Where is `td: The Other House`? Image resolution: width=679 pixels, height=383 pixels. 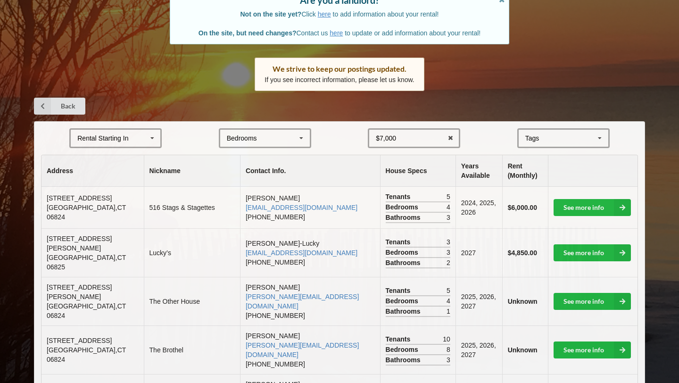
td: The Other House is located at coordinates (192, 301).